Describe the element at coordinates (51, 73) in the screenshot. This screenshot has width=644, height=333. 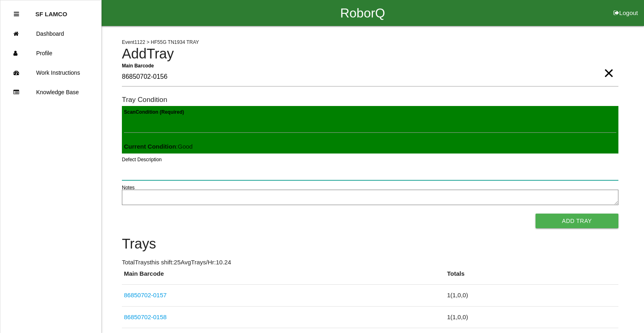
I see `a: Work Instructions` at that location.